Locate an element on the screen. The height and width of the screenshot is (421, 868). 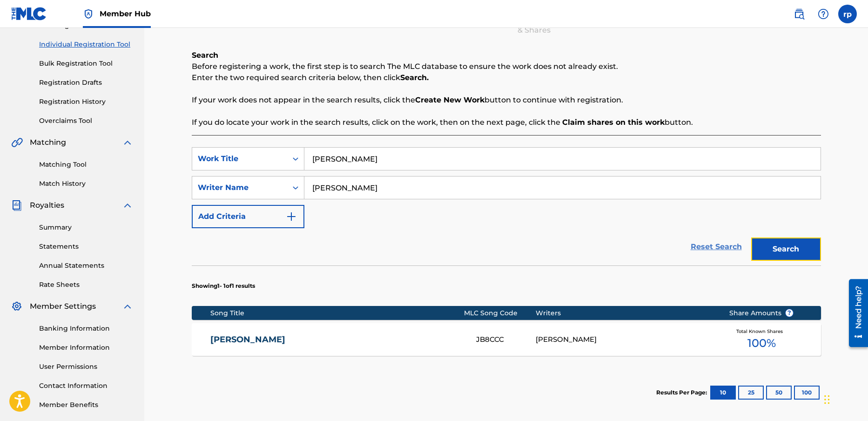
button: 100 is located at coordinates (806, 392).